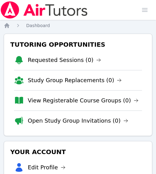 The height and width of the screenshot is (174, 156). I want to click on h3: Tutoring Opportunities, so click(78, 45).